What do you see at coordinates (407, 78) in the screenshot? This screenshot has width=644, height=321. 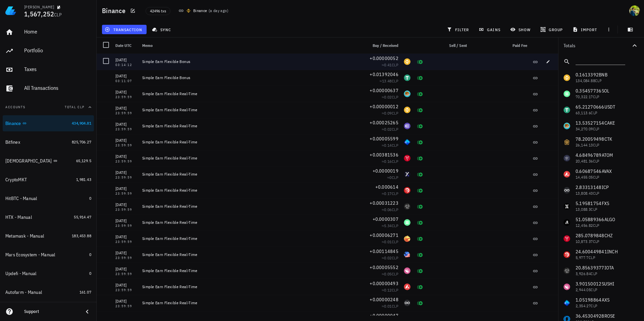 I see `div: USDT-icon` at bounding box center [407, 78].